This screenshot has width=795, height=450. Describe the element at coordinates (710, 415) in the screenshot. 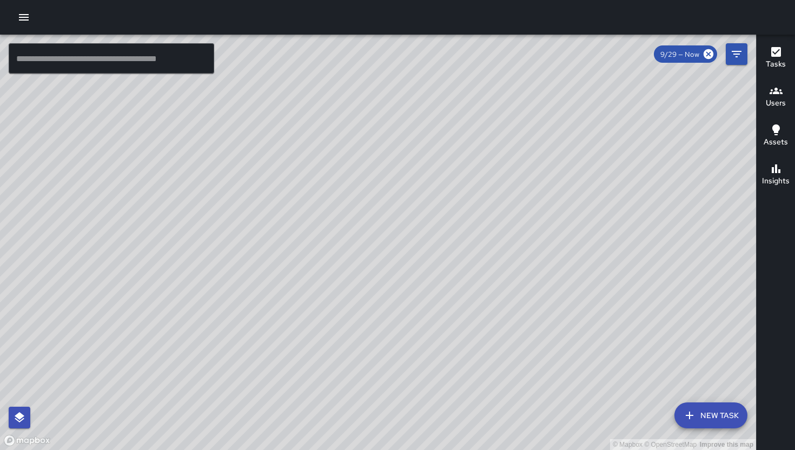

I see `button: New Task` at that location.